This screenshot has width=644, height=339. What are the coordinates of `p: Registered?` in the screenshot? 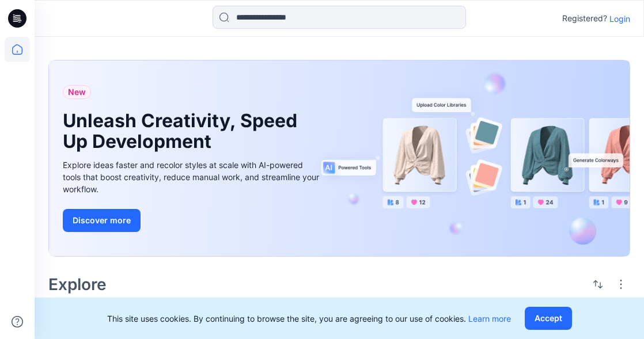 It's located at (584, 18).